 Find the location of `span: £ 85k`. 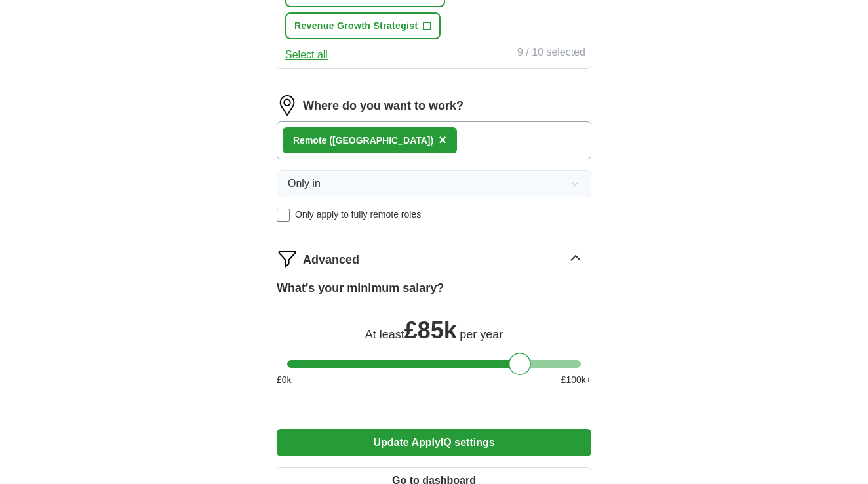

span: £ 85k is located at coordinates (430, 329).